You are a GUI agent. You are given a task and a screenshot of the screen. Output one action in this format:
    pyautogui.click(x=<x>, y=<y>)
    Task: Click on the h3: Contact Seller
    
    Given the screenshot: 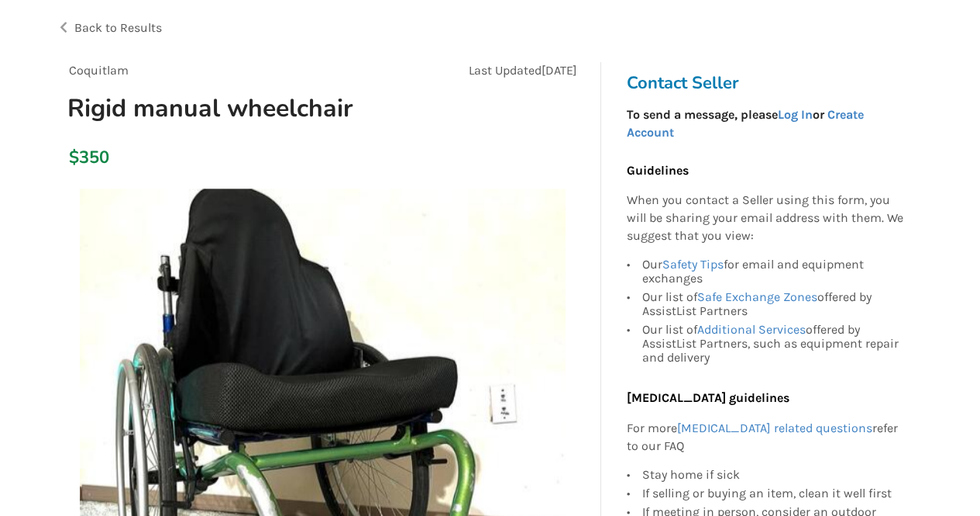 What is the action you would take?
    pyautogui.click(x=769, y=83)
    